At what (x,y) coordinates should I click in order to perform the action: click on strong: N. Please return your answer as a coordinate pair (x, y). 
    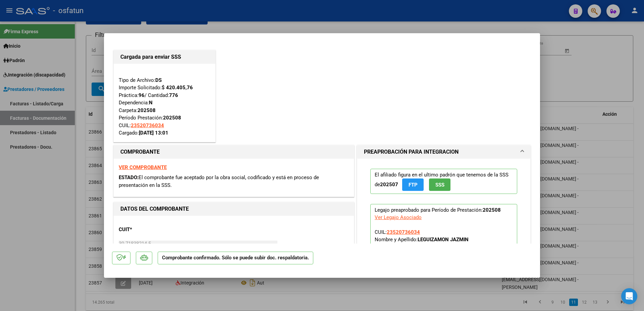
    Looking at the image, I should click on (151, 103).